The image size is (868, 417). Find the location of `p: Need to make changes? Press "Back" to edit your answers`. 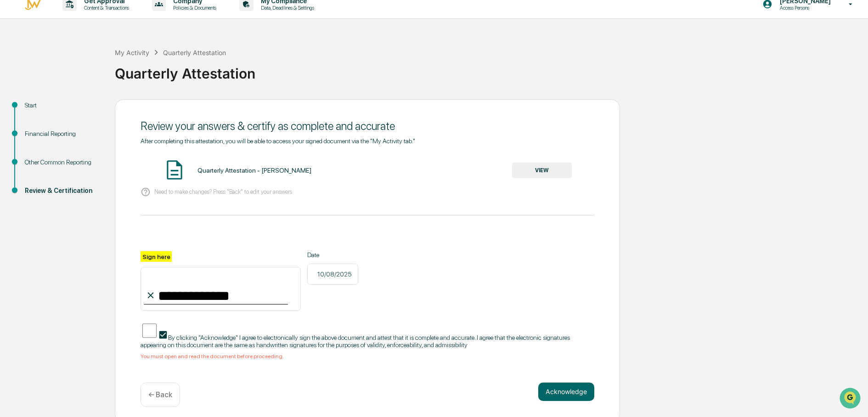

p: Need to make changes? Press "Back" to edit your answers is located at coordinates (224, 192).